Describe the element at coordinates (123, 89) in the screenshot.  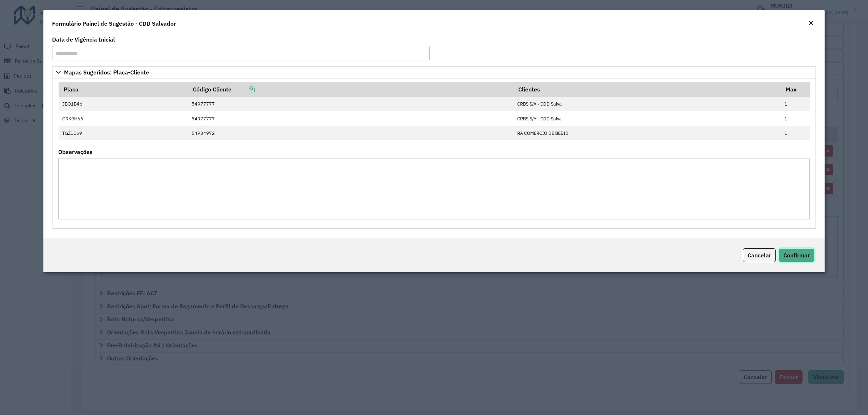
I see `th: Placa` at that location.